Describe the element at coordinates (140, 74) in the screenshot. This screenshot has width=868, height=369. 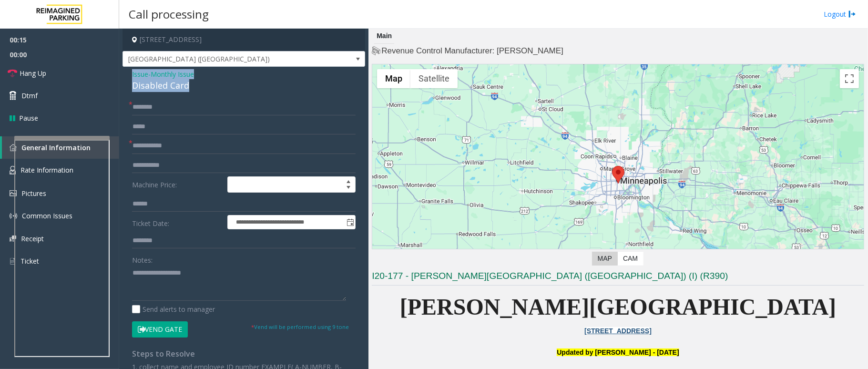
I see `span: Issue` at that location.